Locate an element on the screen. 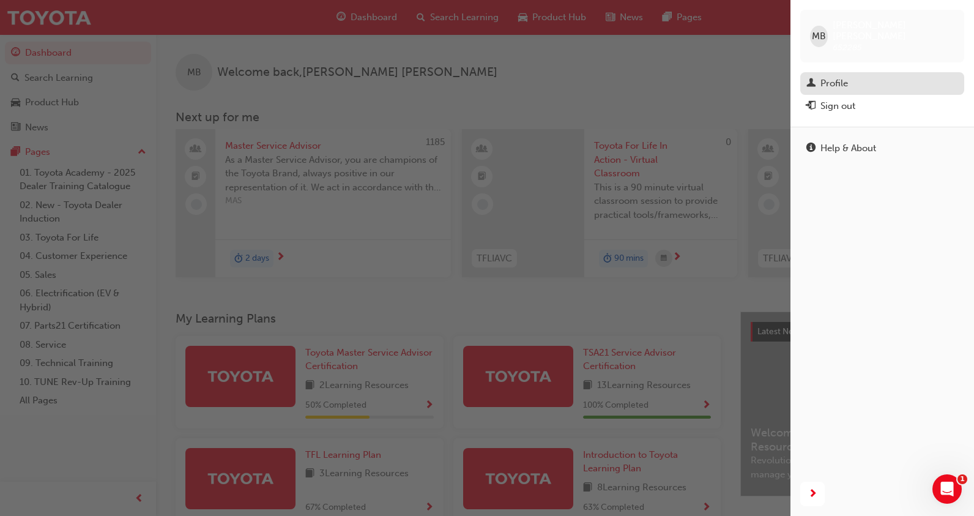 The height and width of the screenshot is (516, 974). div: Sign out is located at coordinates (838, 106).